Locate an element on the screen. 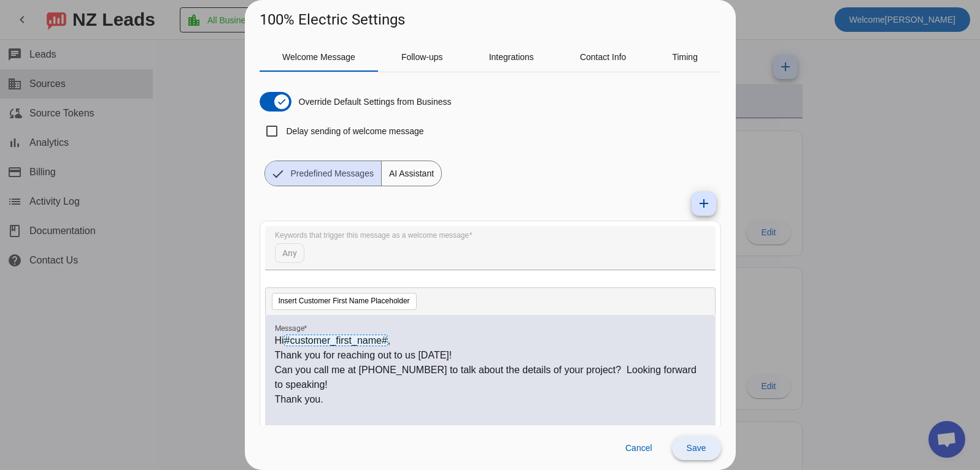  span: AI Assistant is located at coordinates (411, 174).